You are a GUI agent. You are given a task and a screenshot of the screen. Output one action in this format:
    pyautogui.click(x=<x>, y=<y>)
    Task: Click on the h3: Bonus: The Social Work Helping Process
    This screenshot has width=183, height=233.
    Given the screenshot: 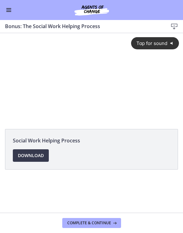 What is the action you would take?
    pyautogui.click(x=81, y=26)
    